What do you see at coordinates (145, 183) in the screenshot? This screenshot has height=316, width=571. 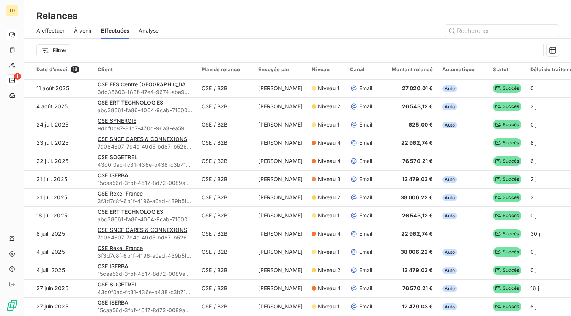 I see `span: 15caa56d-3fbf-4617-8d72-0089a59133ac` at bounding box center [145, 183].